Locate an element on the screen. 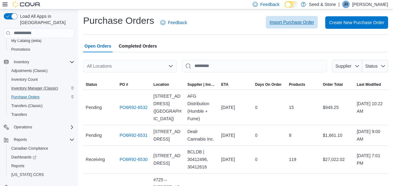 The height and width of the screenshot is (186, 393). span: Last Modified is located at coordinates (369, 84).